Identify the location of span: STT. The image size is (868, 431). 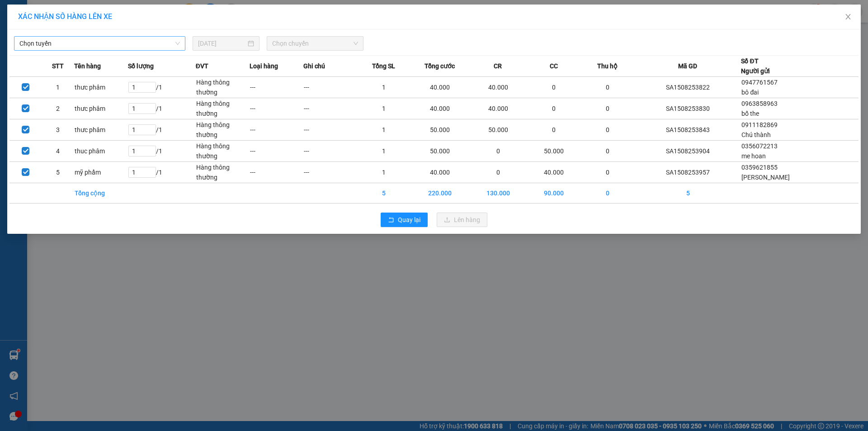
(58, 66).